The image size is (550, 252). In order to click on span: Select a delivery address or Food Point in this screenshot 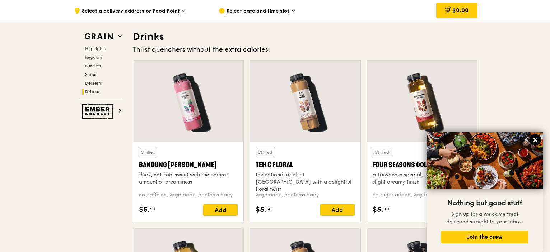, I will do `click(131, 11)`.